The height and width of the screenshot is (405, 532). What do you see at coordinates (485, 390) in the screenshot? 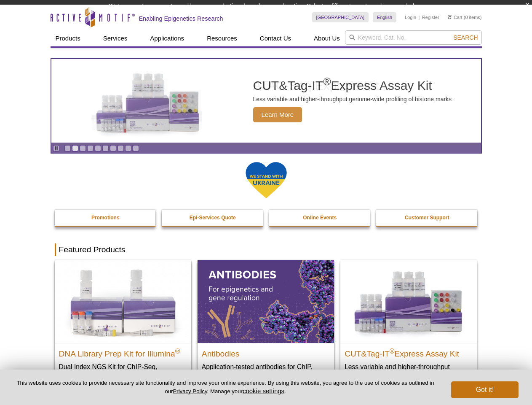
I see `button: Got it!` at bounding box center [485, 390].